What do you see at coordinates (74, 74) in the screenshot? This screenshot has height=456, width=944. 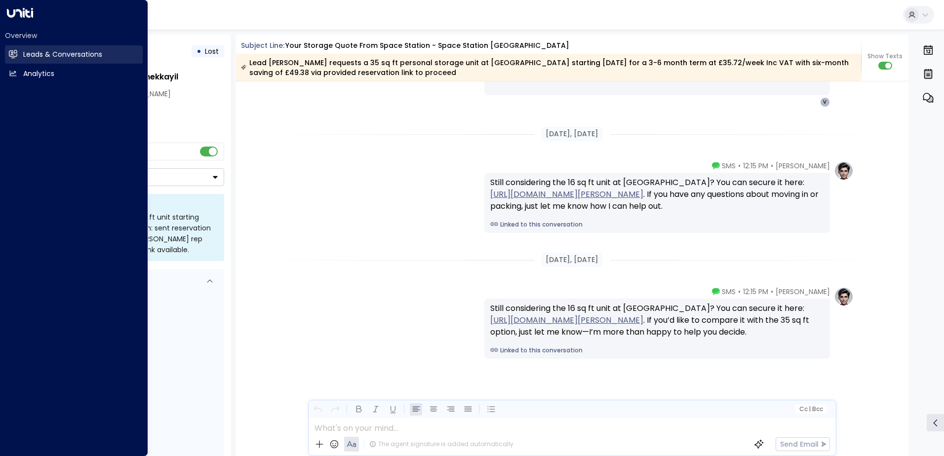 I see `a: Analytics` at bounding box center [74, 74].